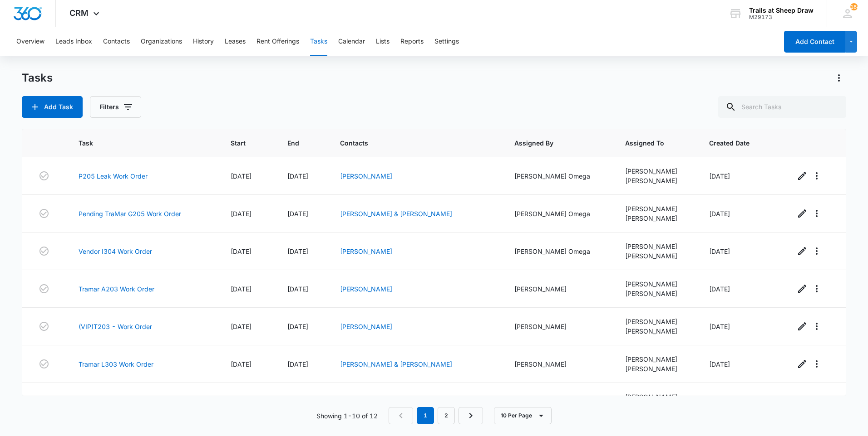 The width and height of the screenshot is (868, 436). What do you see at coordinates (734, 143) in the screenshot?
I see `span: Created Date` at bounding box center [734, 143].